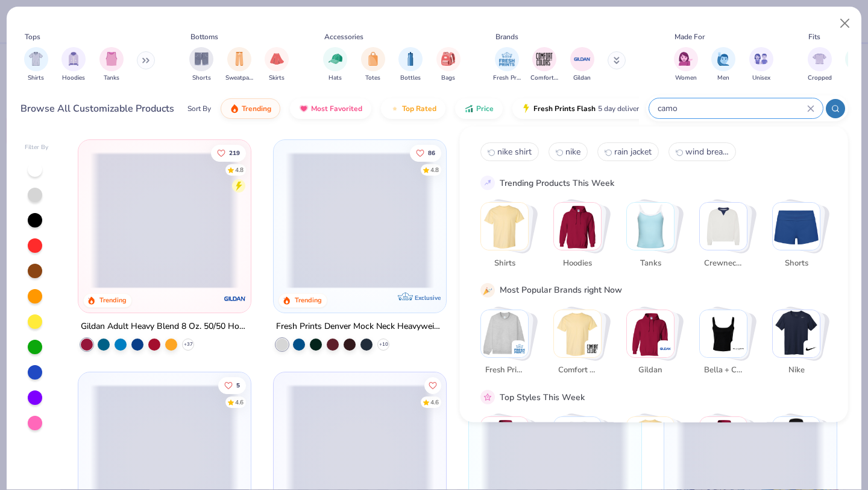 The height and width of the screenshot is (490, 868). I want to click on button: Stack Card Button Shirts, so click(508, 238).